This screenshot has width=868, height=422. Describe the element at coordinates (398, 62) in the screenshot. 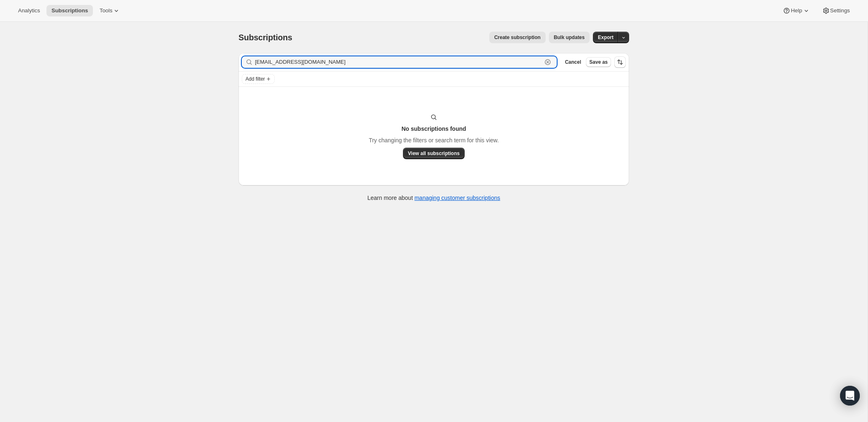

I see `input: Filter subscribers` at that location.